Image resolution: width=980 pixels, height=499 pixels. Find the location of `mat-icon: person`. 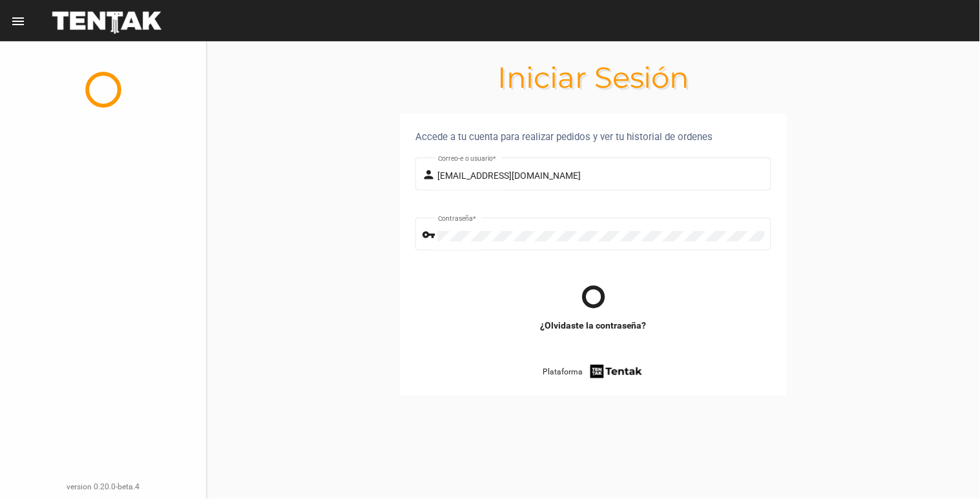

mat-icon: person is located at coordinates (430, 175).